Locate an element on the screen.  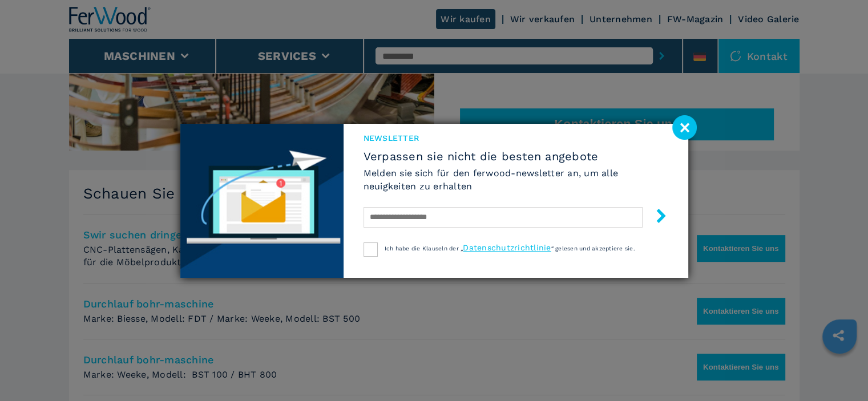
img: Newsletter image is located at coordinates (262, 201).